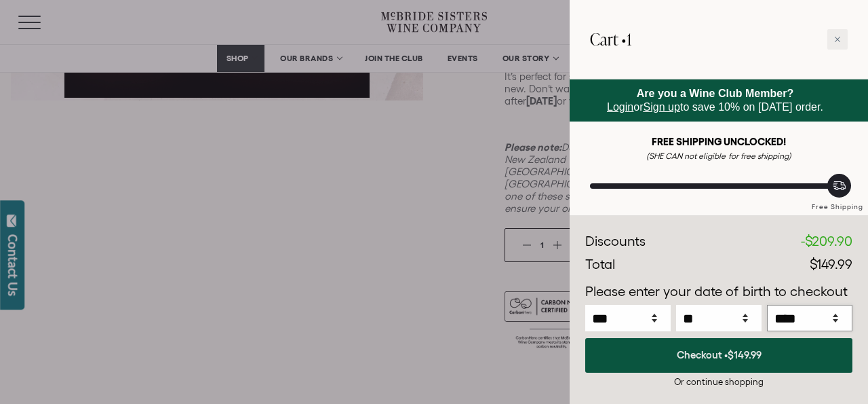 The height and width of the screenshot is (404, 868). I want to click on em: (SHE CAN not eligible for free shipping), so click(719, 155).